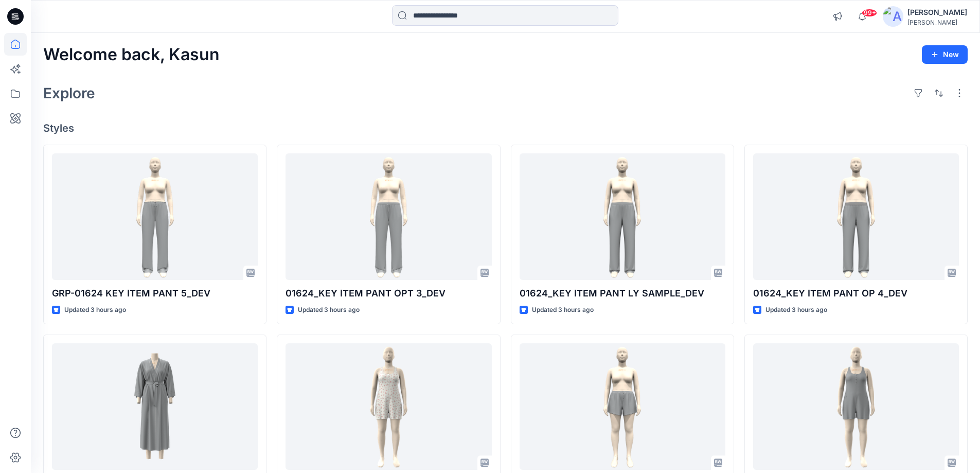  I want to click on p: 01624_KEY ITEM PANT LY SAMPLE_DEV, so click(623, 294).